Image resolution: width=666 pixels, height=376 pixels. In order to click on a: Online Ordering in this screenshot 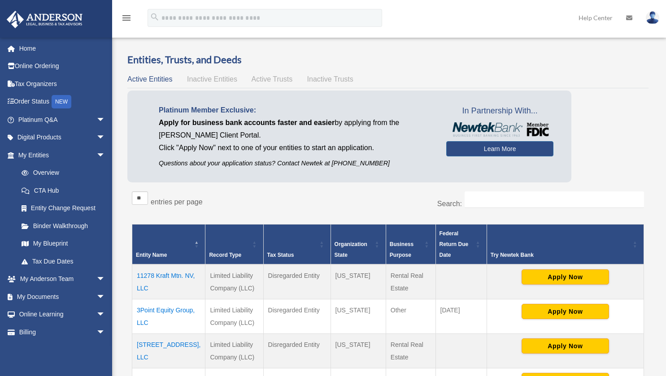, I will do `click(62, 66)`.